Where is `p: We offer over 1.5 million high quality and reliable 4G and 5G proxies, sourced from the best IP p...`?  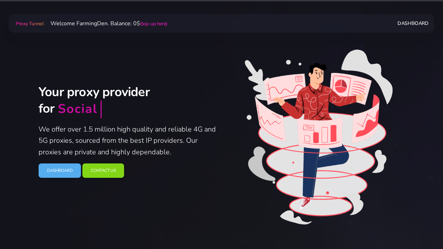
p: We offer over 1.5 million high quality and reliable 4G and 5G proxies, sourced from the best IP p... is located at coordinates (128, 141).